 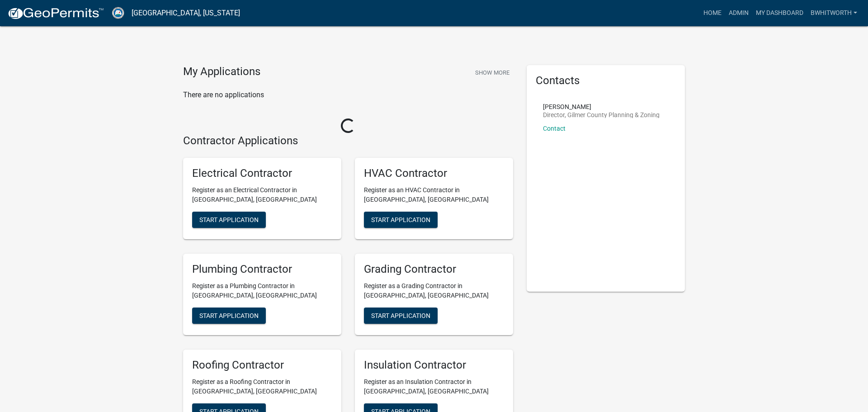 What do you see at coordinates (262, 269) in the screenshot?
I see `h5: Plumbing Contractor` at bounding box center [262, 269].